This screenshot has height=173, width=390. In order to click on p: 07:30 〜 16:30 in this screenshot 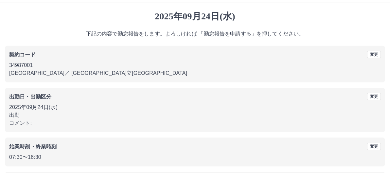, I will do `click(195, 157)`.